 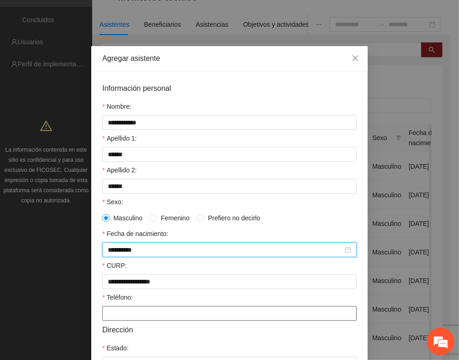 What do you see at coordinates (230, 282) in the screenshot?
I see `input: CURP:` at bounding box center [230, 282].